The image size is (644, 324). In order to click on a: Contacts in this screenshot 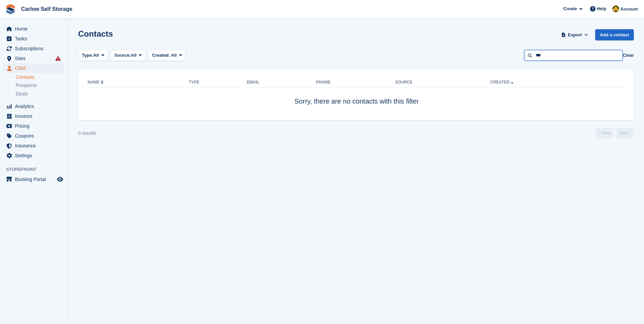, I will do `click(40, 77)`.